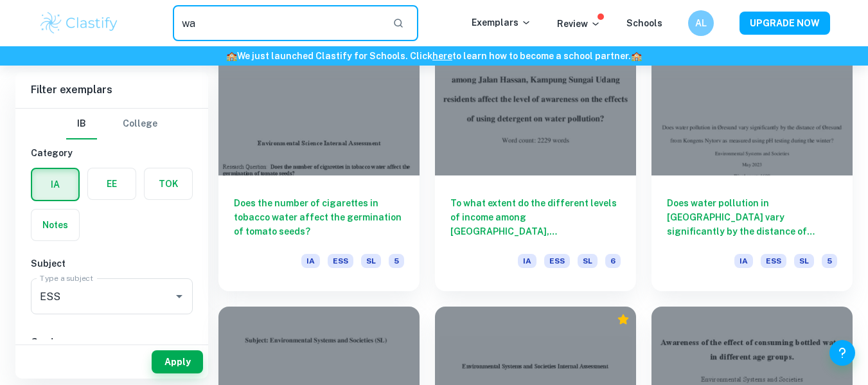 The image size is (868, 385). I want to click on span: 6, so click(613, 261).